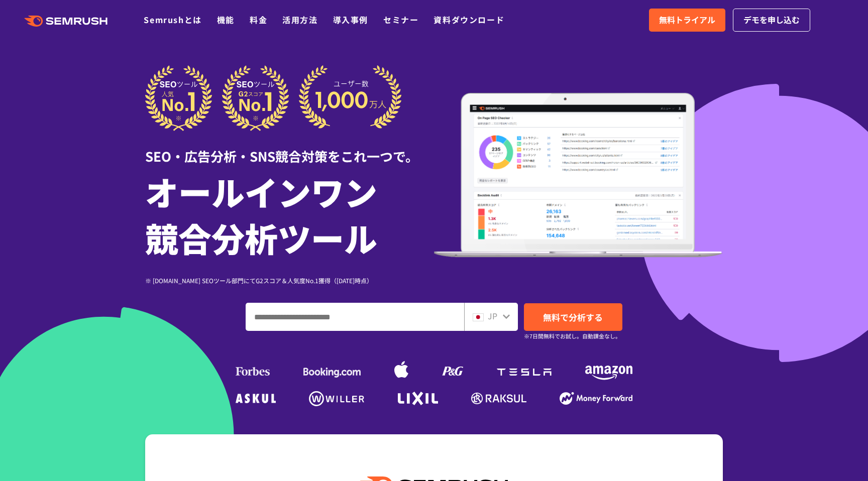 The image size is (868, 481). Describe the element at coordinates (687, 20) in the screenshot. I see `span: 無料トライアル` at that location.